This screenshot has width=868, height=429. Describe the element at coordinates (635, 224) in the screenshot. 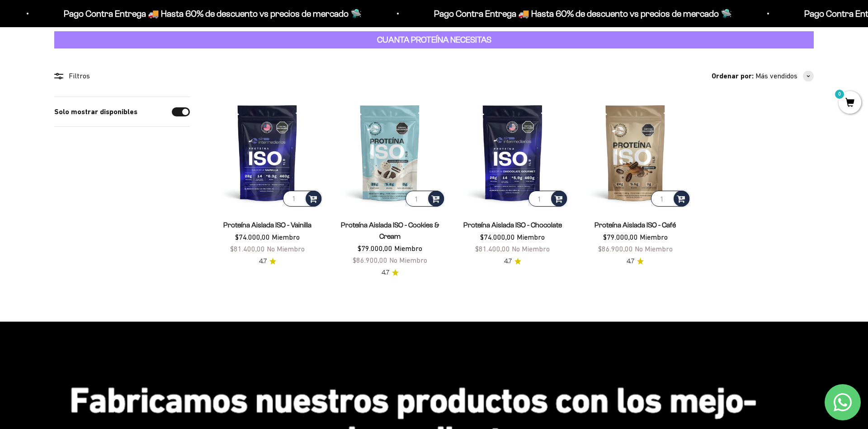

I see `a: Proteína Aislada ISO - Café` at that location.